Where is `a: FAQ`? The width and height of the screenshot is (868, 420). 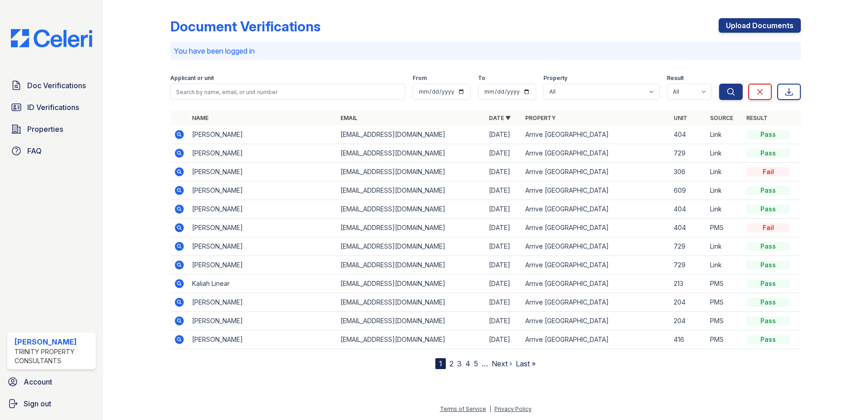 a: FAQ is located at coordinates (52, 151).